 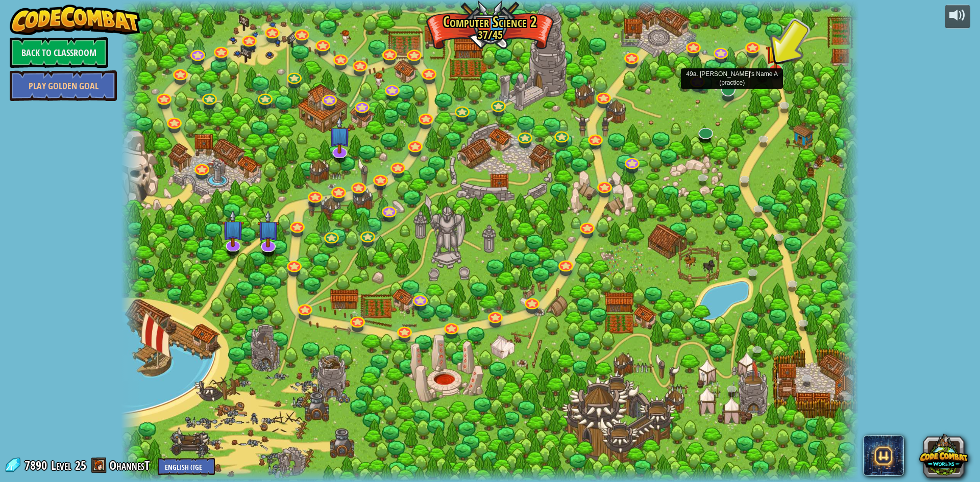 I want to click on a: Play Golden Goal, so click(x=63, y=86).